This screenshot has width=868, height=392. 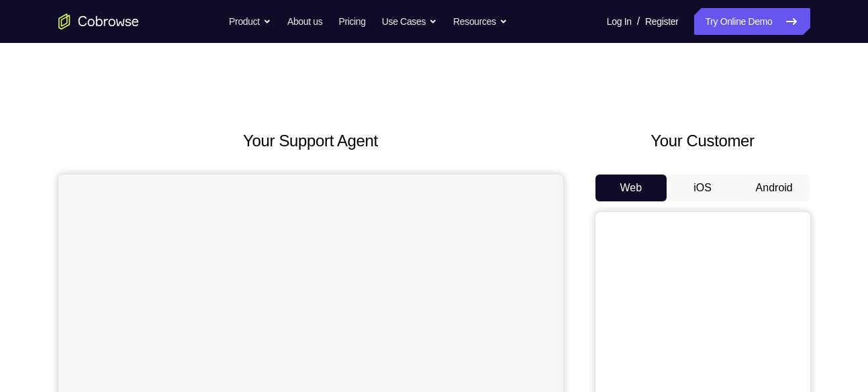 What do you see at coordinates (480, 22) in the screenshot?
I see `button: Resources` at bounding box center [480, 22].